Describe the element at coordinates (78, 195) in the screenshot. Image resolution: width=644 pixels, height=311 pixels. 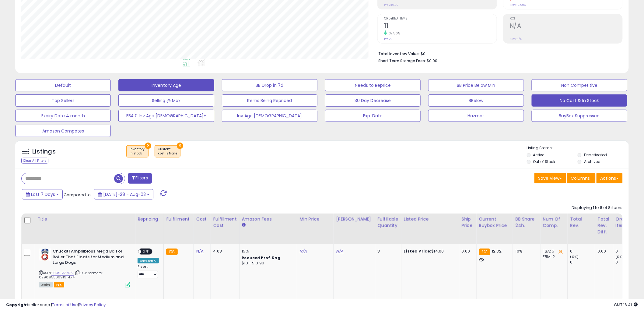
I see `span: Compared to:` at that location.